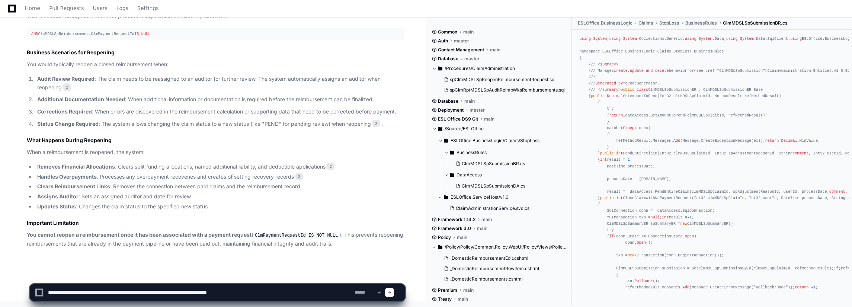  Describe the element at coordinates (216, 34) in the screenshot. I see `div: ClmMDSLSpReimbursement.ClmPaymentRequestId` at that location.